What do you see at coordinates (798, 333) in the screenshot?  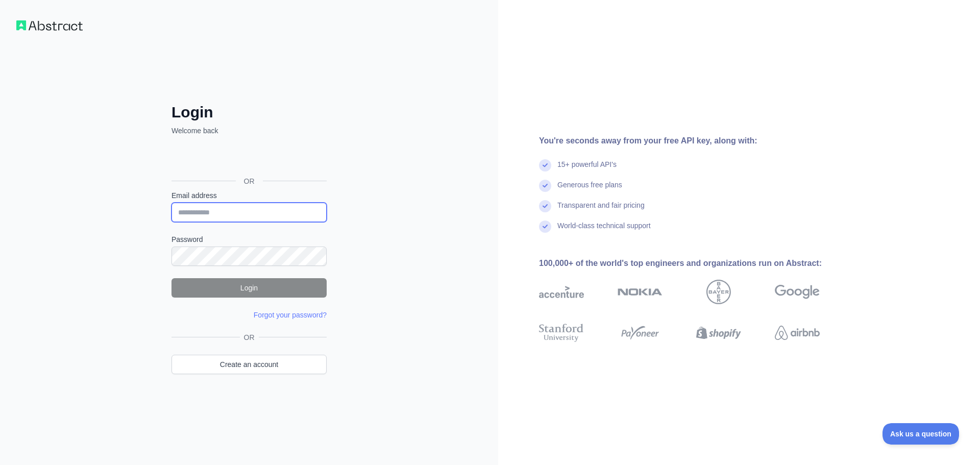 I see `img: airbnb` at bounding box center [798, 333].